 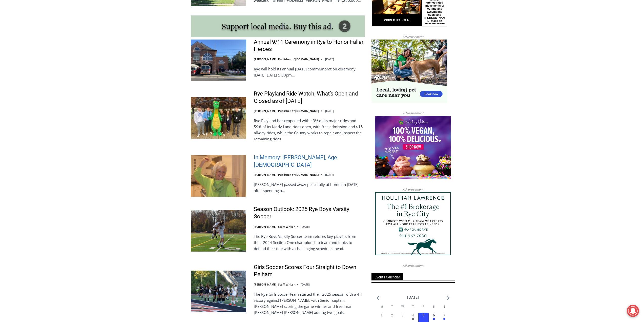 I want to click on div: Wednesday, so click(x=403, y=308).